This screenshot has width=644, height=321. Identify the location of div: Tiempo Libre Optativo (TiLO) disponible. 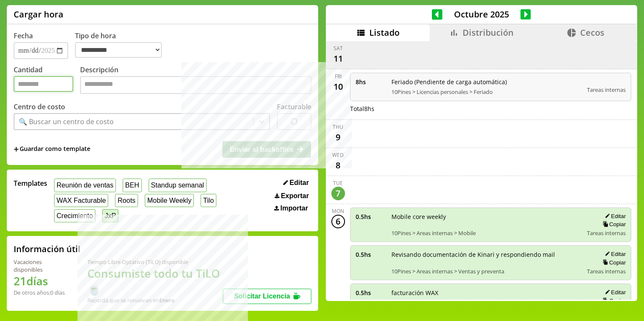
(155, 262).